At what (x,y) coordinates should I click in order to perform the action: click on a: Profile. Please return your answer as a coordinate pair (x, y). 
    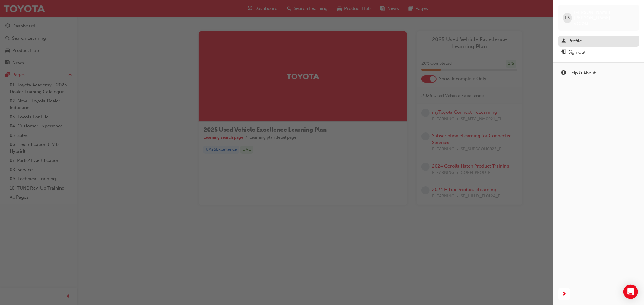
    Looking at the image, I should click on (599, 41).